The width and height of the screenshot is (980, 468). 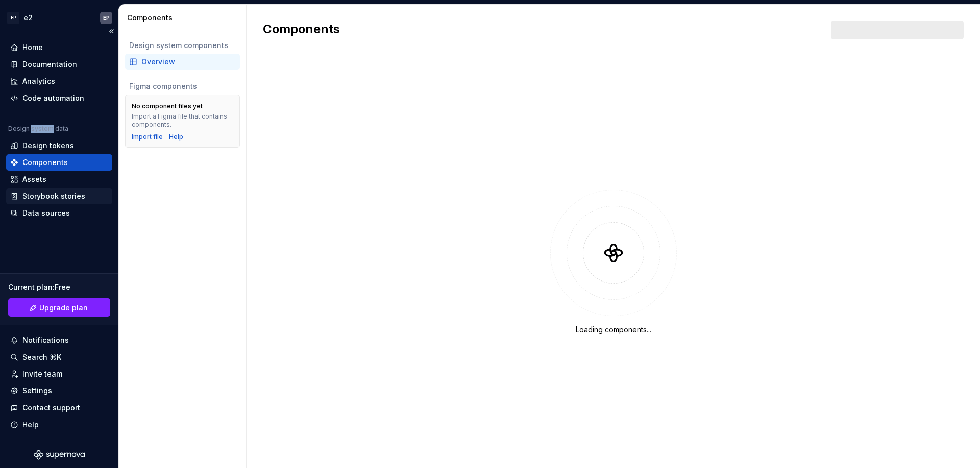 What do you see at coordinates (59, 81) in the screenshot?
I see `a: Analytics` at bounding box center [59, 81].